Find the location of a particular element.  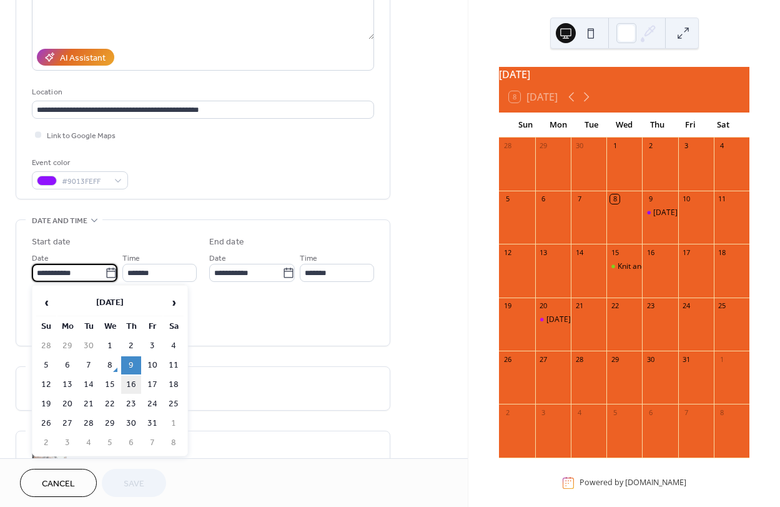

td: 22 is located at coordinates (110, 404).